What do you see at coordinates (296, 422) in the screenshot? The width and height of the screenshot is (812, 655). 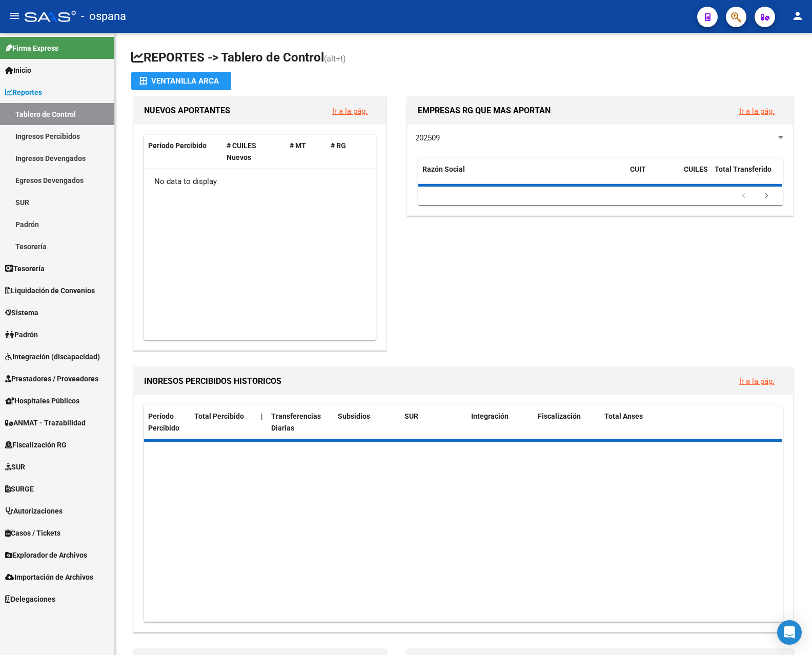 I see `span: Transferencias Diarias` at bounding box center [296, 422].